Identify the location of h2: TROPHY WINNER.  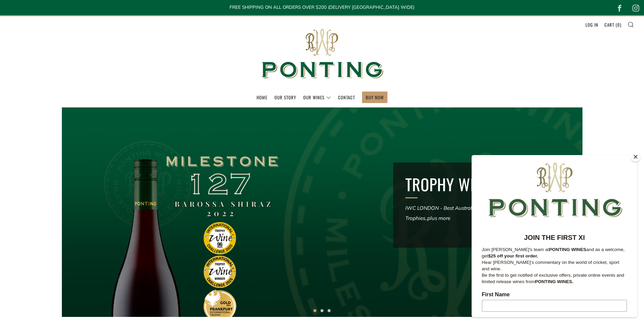
(488, 184).